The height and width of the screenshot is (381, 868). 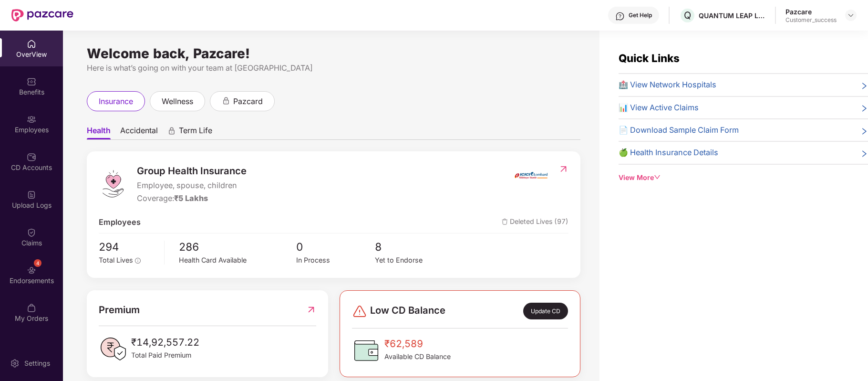 I want to click on img: svg+xml;base64,PHN2ZyBpZD0iRGFuZ2VyLTMyeDMyIiB4bWxucz0iaHR0cDovL3d3dy53My5vcmcvMjAwMC9zdmciIHdpZH..., so click(x=360, y=311).